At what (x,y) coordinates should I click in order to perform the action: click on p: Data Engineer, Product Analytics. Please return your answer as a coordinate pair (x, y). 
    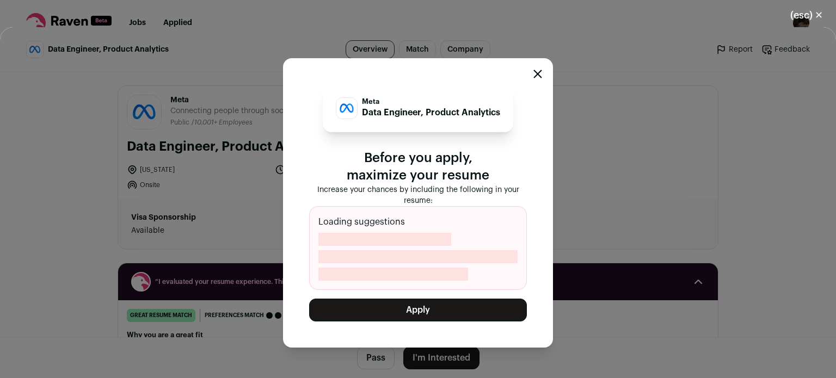
    Looking at the image, I should click on (431, 113).